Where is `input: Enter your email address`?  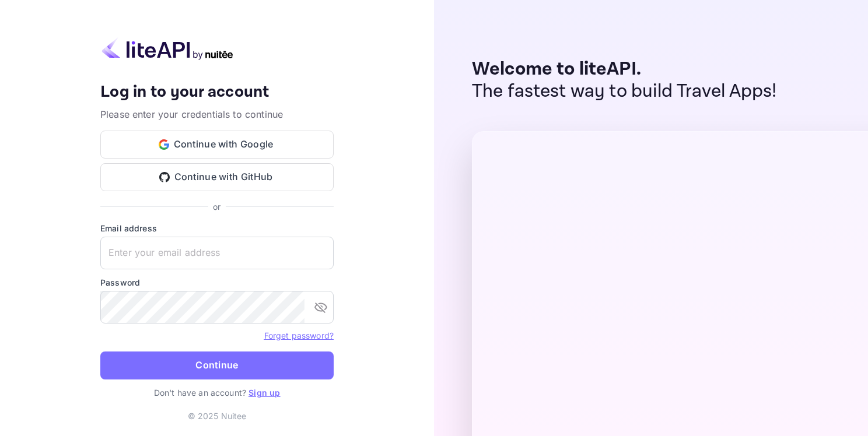
input: Enter your email address is located at coordinates (217, 253).